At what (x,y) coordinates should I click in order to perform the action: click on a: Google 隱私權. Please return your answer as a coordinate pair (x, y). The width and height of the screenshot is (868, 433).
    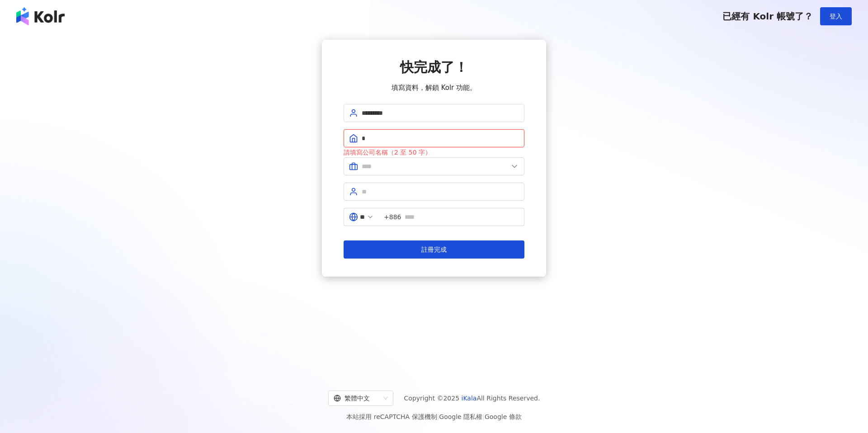
    Looking at the image, I should click on (461, 417).